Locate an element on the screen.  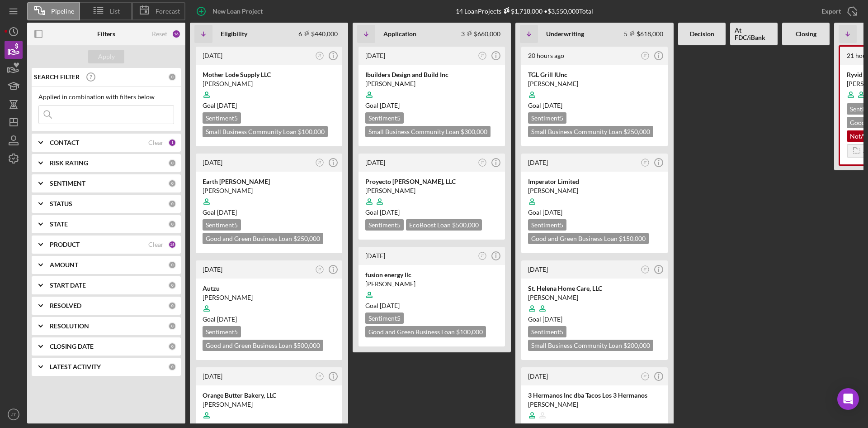
time: 08/11/2025 is located at coordinates (553, 318).